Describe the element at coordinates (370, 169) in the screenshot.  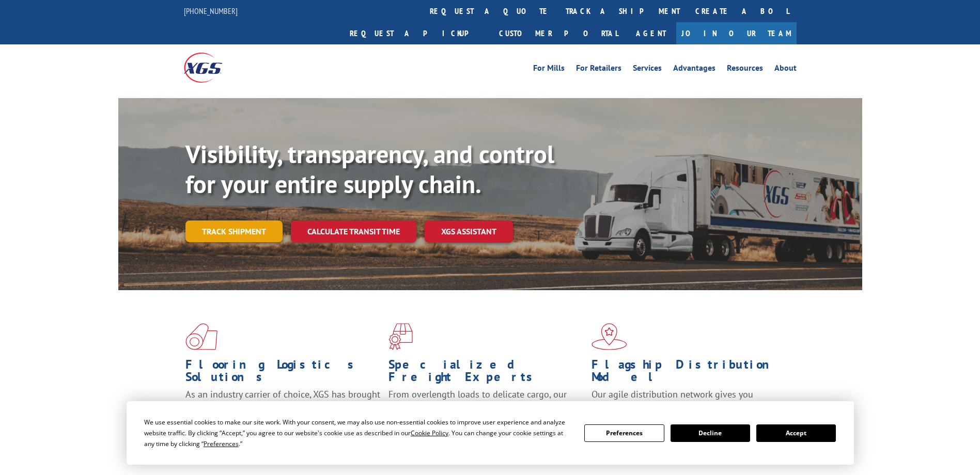
I see `b: Visibility, transparency, and control for your entire supply chain.` at that location.